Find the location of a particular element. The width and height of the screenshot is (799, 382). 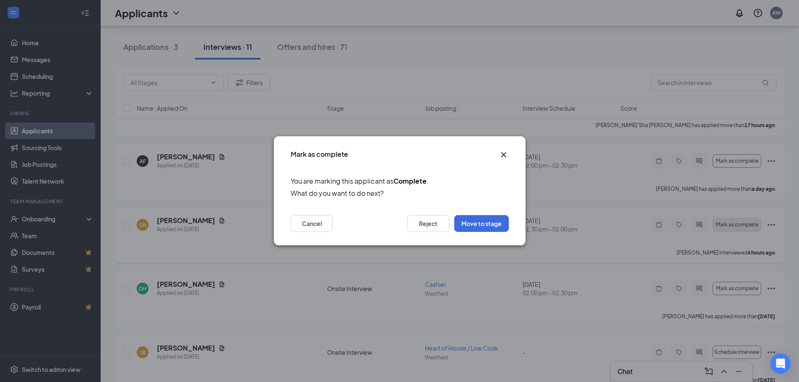

h3: Mark as complete is located at coordinates (319, 154).